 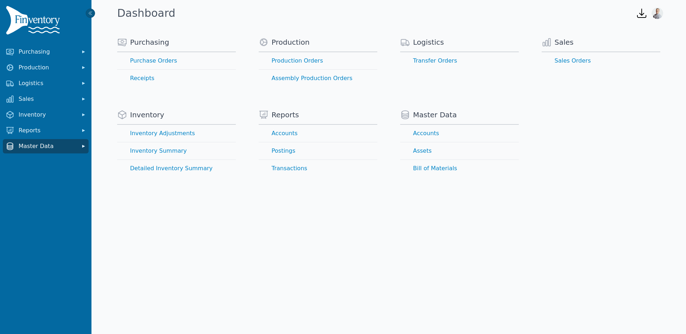 What do you see at coordinates (46, 99) in the screenshot?
I see `button: Sales` at bounding box center [46, 99].